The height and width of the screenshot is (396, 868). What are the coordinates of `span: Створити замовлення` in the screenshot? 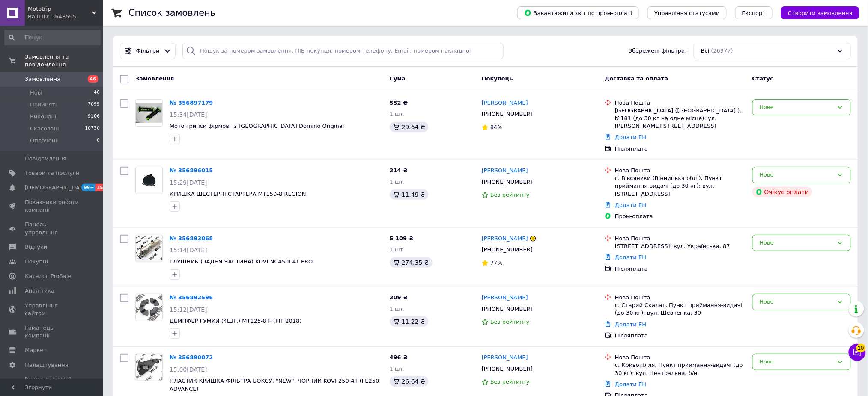 It's located at (821, 13).